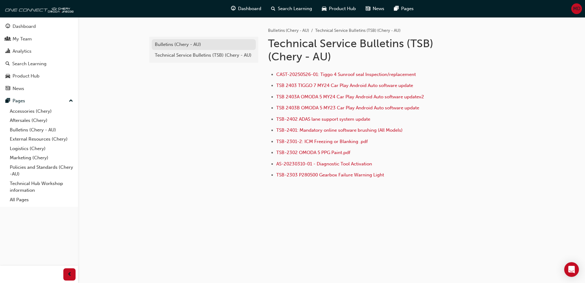 The height and width of the screenshot is (283, 585). Describe the element at coordinates (347, 108) in the screenshot. I see `span: TSB 2403B OMODA 5 MY23 Car Play Android Auto software update` at that location.